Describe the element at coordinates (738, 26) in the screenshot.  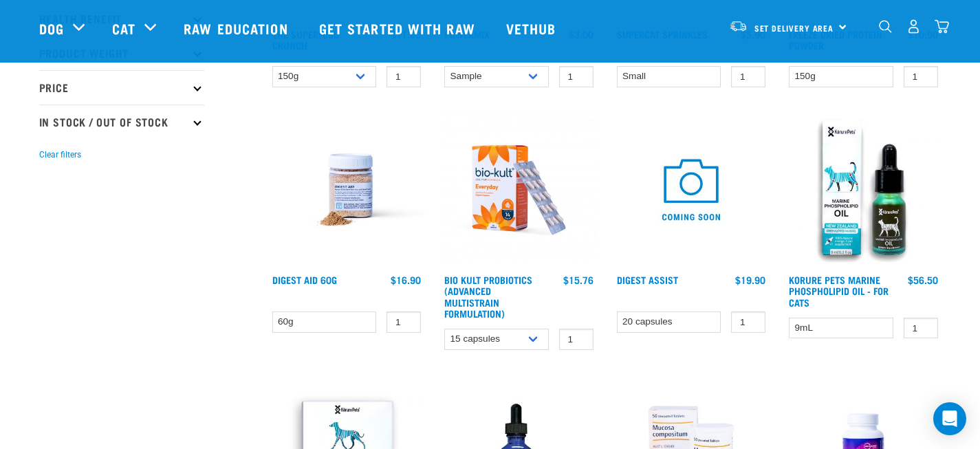
I see `img: van-moving.png` at that location.